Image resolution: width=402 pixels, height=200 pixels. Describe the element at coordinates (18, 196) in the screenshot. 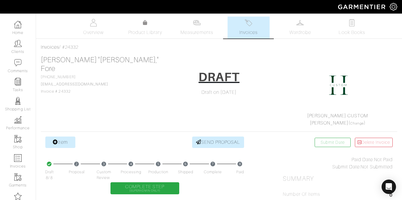

I see `img: companies-icon-14a0f246c7e91f24465de634b560f0151b0cc5c9ce11af5fac52e6d7d6371812.png` at that location.